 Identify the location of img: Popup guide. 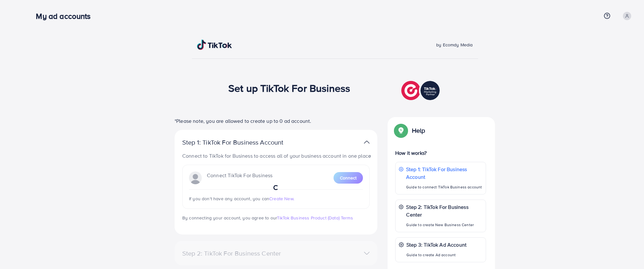
(401, 130).